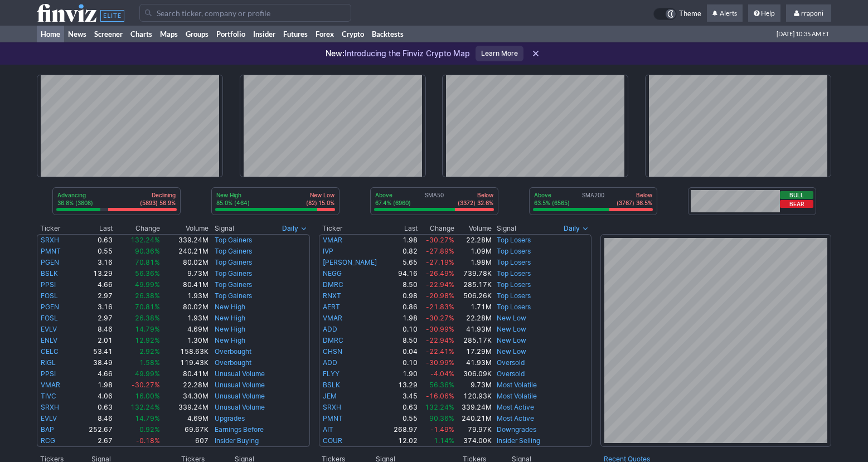  I want to click on a: IVP, so click(328, 250).